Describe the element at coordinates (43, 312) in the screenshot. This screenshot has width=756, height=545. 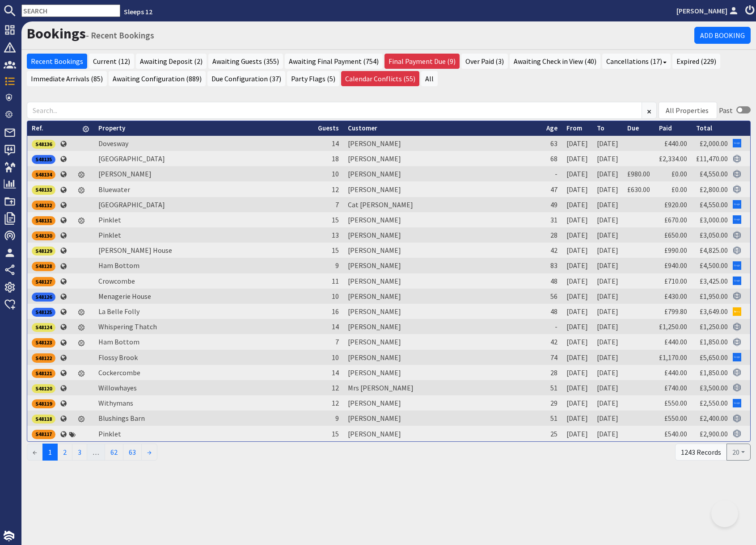
I see `div: S48125` at that location.